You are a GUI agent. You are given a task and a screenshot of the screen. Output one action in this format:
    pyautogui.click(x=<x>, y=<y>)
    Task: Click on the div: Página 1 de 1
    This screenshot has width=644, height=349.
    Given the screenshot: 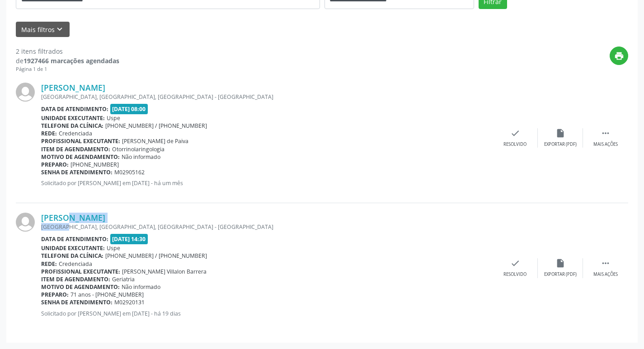 What is the action you would take?
    pyautogui.click(x=67, y=69)
    